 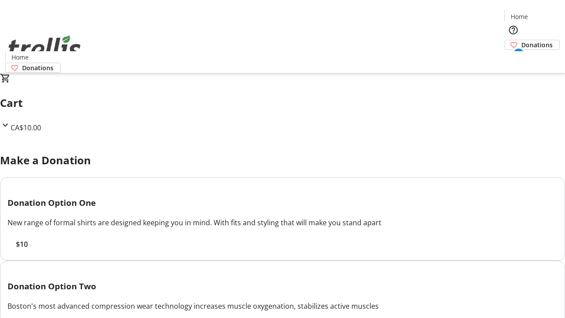 I want to click on h3: Donation Option One, so click(x=282, y=203).